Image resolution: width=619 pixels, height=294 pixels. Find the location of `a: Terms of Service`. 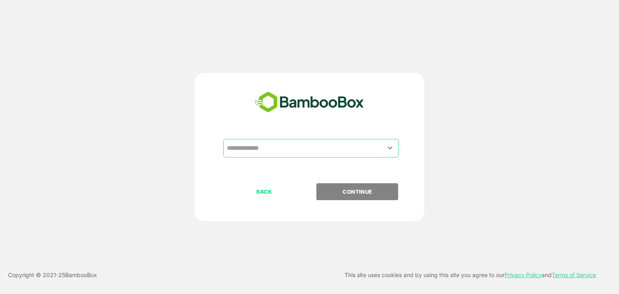

a: Terms of Service is located at coordinates (574, 275).